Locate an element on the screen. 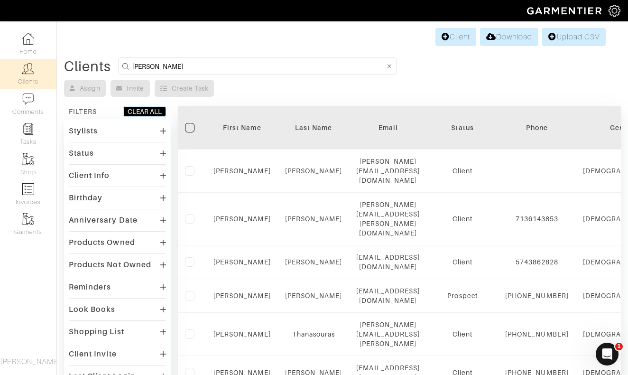 Image resolution: width=628 pixels, height=375 pixels. div: 7136143853 is located at coordinates (537, 219).